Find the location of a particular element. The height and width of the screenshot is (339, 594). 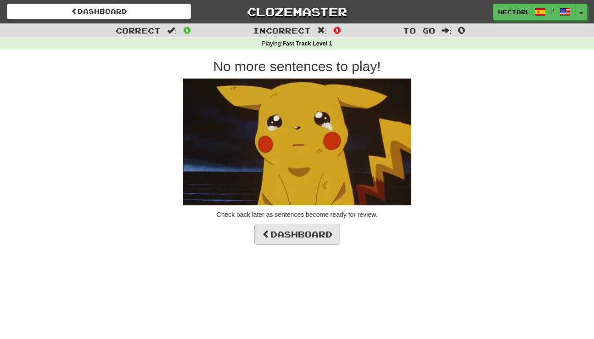

span: Correct is located at coordinates (138, 30).